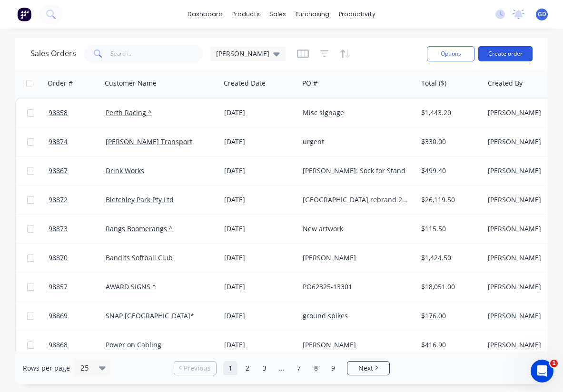 This screenshot has width=563, height=392. Describe the element at coordinates (366, 368) in the screenshot. I see `span: Next` at that location.